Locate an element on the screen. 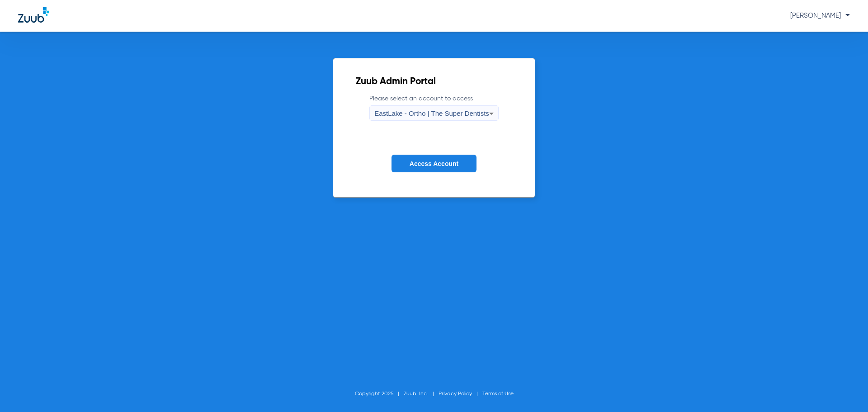  a: Privacy Policy is located at coordinates (455, 394).